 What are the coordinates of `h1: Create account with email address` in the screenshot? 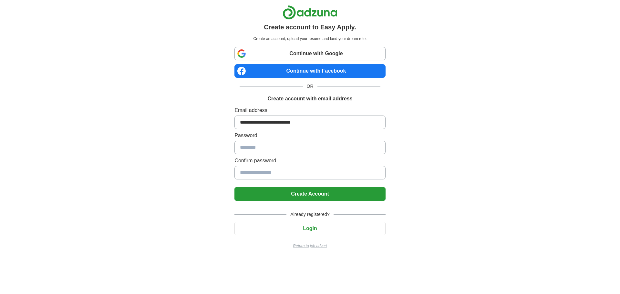 It's located at (310, 99).